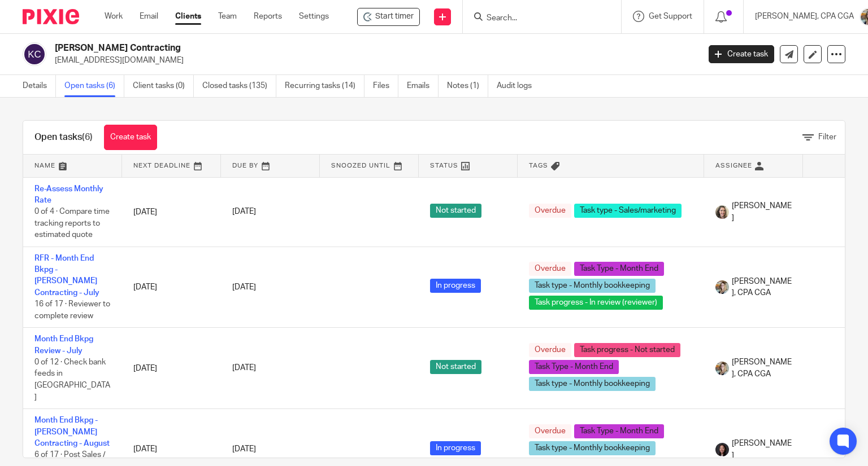 Image resolution: width=868 pixels, height=466 pixels. I want to click on a: Client tasks (0), so click(163, 86).